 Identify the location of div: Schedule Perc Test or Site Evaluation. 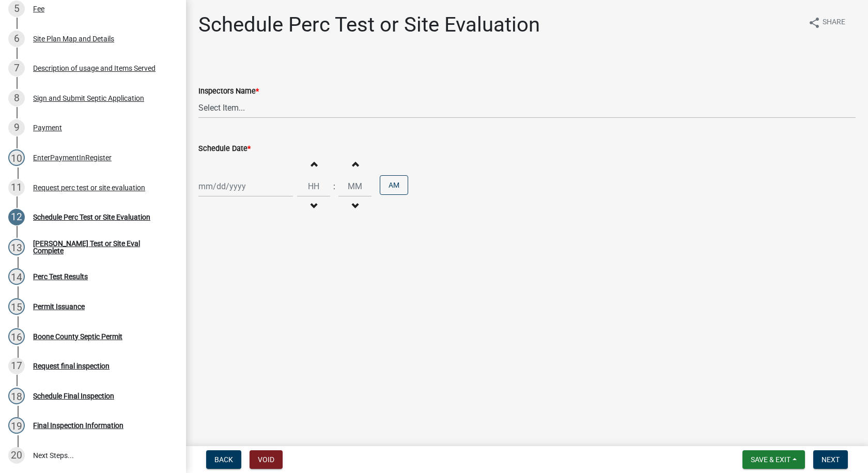
(92, 217).